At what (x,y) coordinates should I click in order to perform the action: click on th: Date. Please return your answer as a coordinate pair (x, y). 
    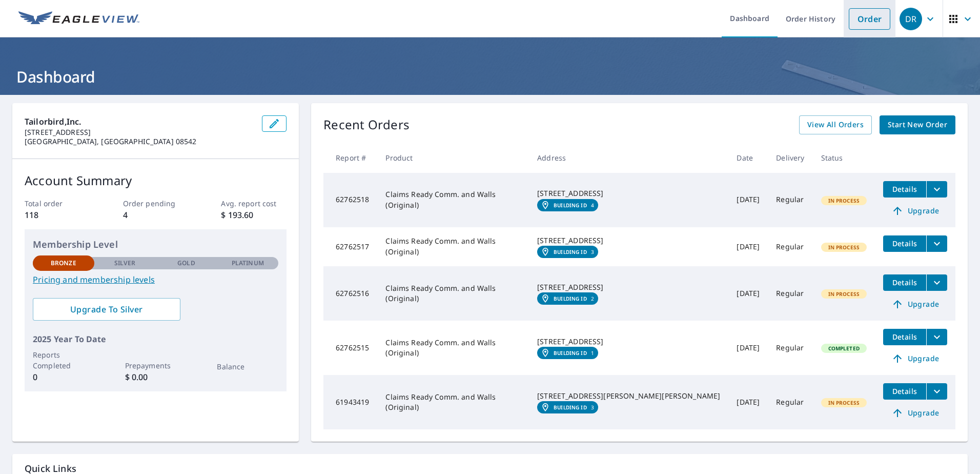
    Looking at the image, I should click on (748, 158).